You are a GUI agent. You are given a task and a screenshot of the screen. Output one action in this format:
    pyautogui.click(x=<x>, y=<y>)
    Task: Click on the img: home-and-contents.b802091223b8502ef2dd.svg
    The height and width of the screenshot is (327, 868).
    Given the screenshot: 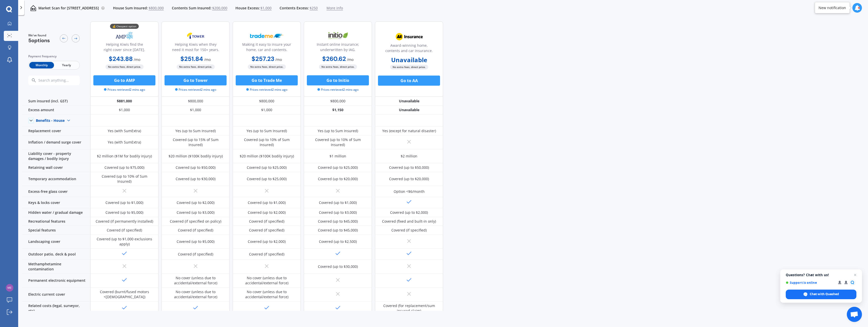 What is the action you would take?
    pyautogui.click(x=34, y=8)
    